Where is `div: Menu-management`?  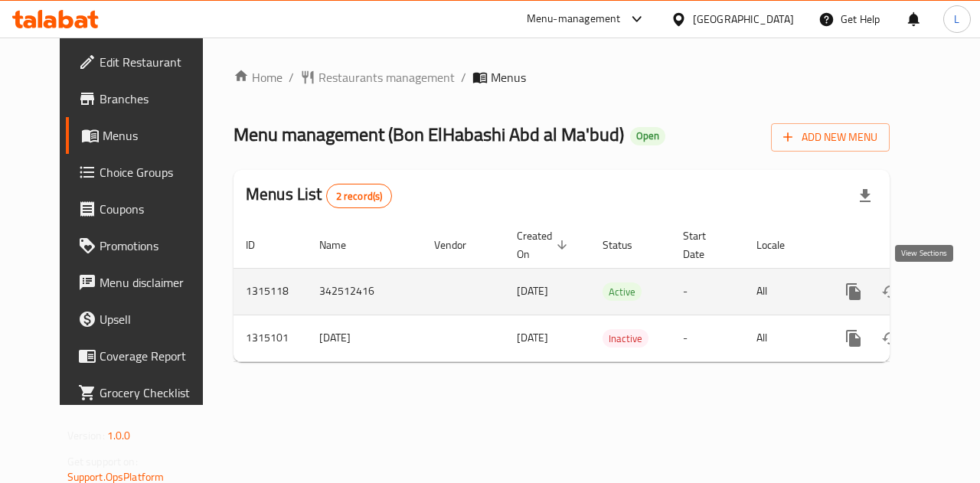 div: Menu-management is located at coordinates (574, 19).